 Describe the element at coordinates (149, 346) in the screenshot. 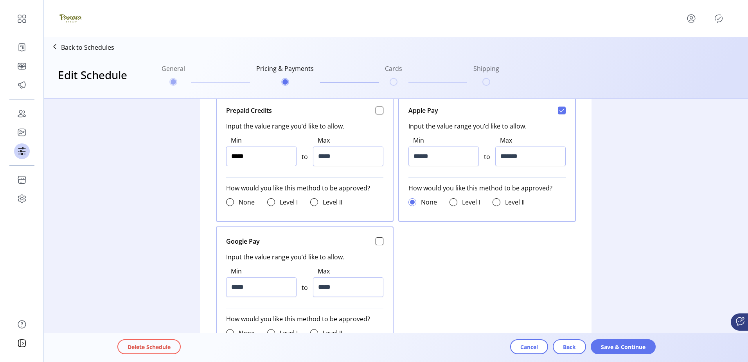

I see `span: Delete Schedule` at that location.